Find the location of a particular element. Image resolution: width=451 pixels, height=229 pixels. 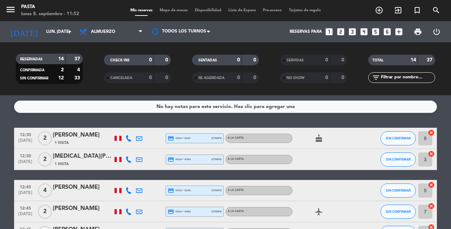

span: TOTAL is located at coordinates (378, 60).